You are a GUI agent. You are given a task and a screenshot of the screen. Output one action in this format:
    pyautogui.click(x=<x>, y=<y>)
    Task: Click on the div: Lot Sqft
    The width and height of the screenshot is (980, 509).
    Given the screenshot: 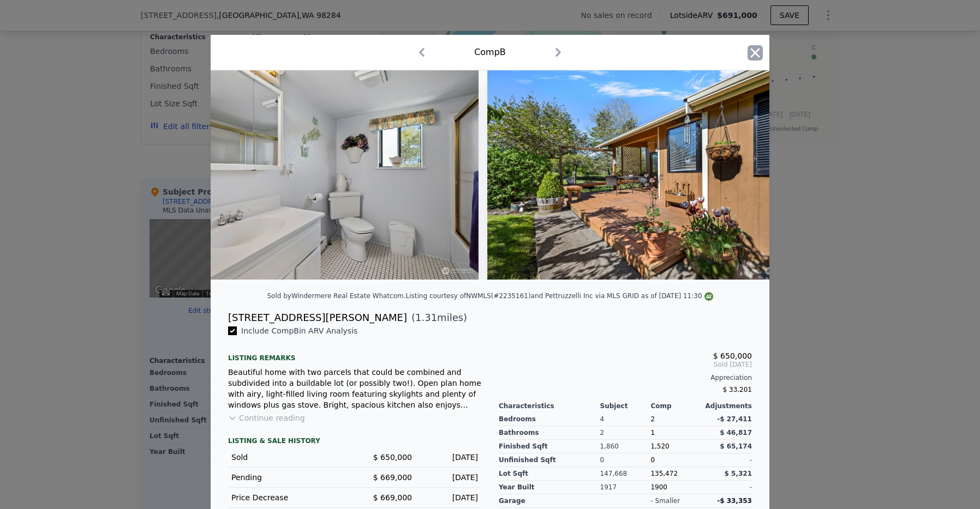 What is the action you would take?
    pyautogui.click(x=550, y=474)
    